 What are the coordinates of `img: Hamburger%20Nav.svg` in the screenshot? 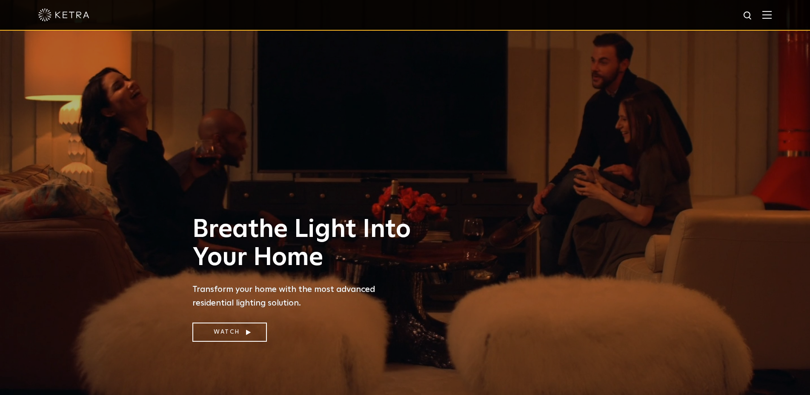 It's located at (767, 14).